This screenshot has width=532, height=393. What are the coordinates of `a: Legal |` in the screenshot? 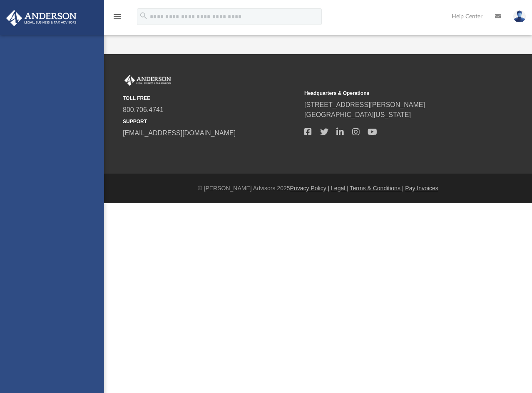 It's located at (340, 188).